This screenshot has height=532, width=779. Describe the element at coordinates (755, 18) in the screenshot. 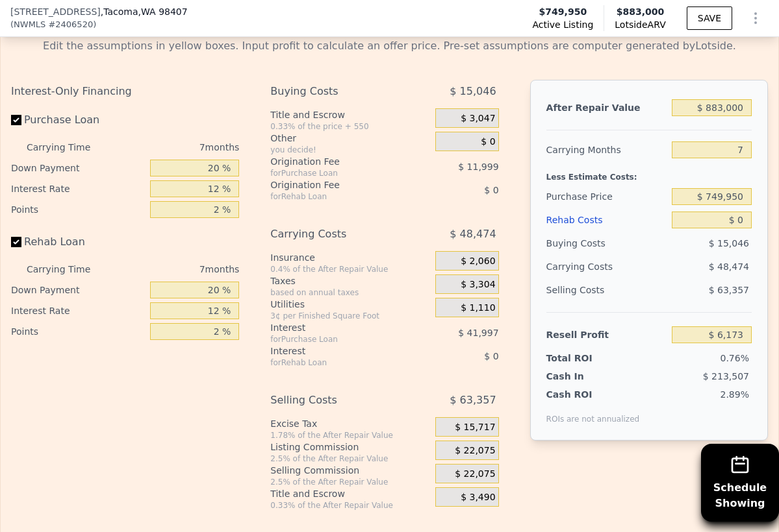

I see `button: Show Options` at that location.